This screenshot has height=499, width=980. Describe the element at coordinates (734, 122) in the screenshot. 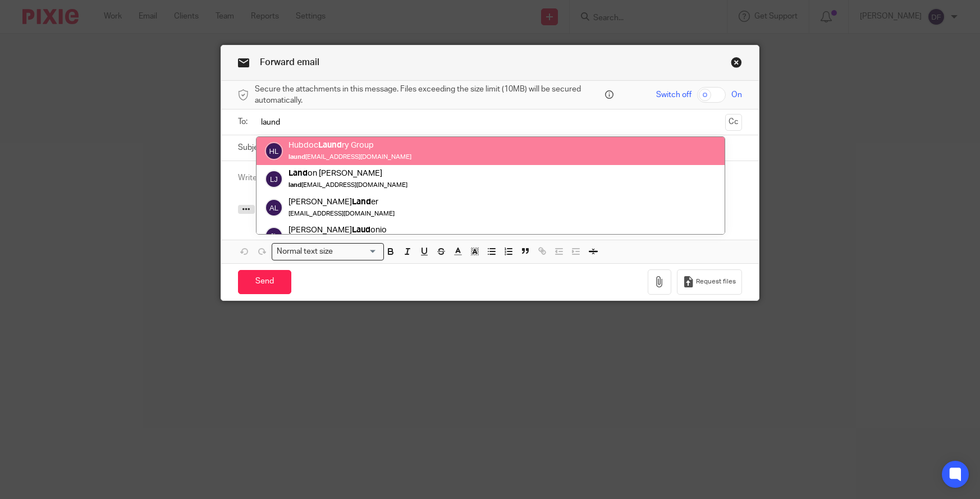

I see `button: Cc` at that location.